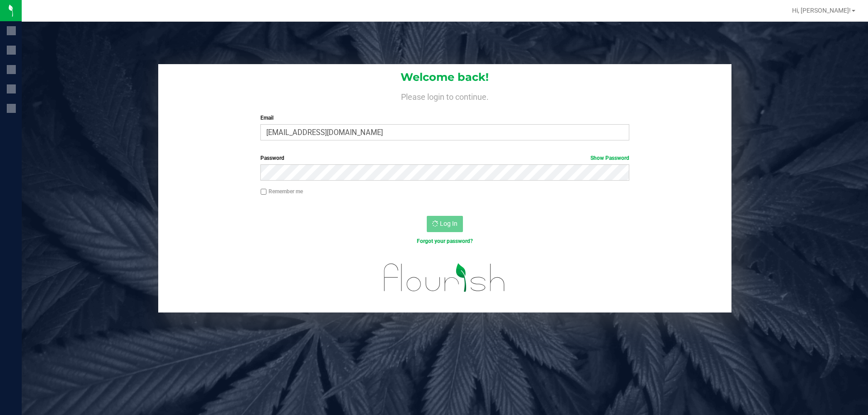 The image size is (868, 415). Describe the element at coordinates (448, 224) in the screenshot. I see `span: Log In` at that location.